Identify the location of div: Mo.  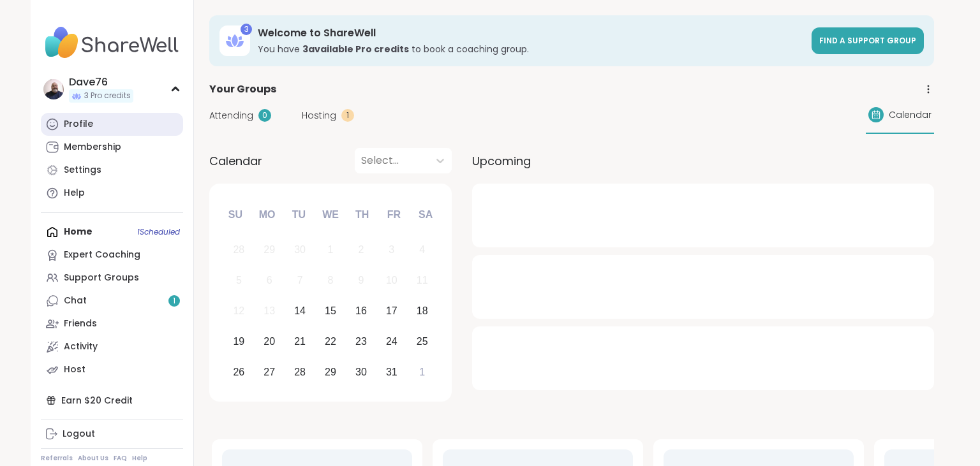
(267, 215).